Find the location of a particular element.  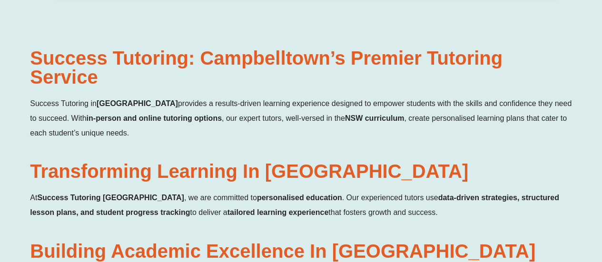

span: that fosters growth and success. is located at coordinates (383, 212).